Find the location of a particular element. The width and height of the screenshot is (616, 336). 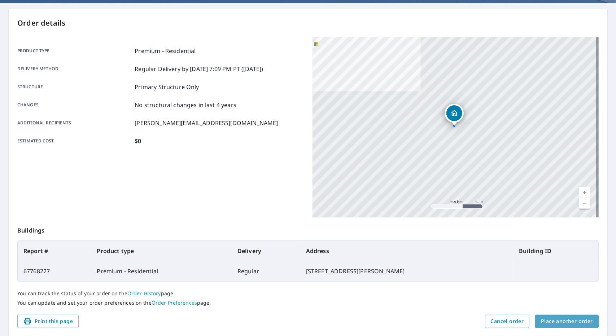

th: Address is located at coordinates (406, 251).